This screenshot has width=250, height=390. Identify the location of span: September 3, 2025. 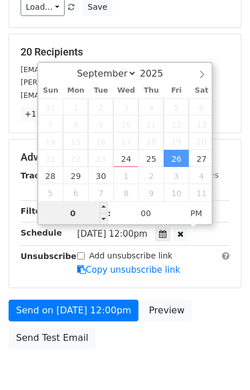
(126, 107).